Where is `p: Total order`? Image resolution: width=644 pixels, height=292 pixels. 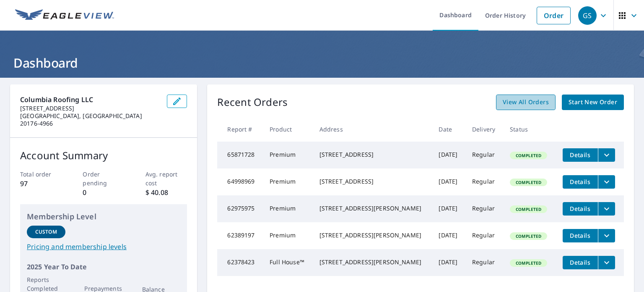
p: Total order is located at coordinates (41, 174).